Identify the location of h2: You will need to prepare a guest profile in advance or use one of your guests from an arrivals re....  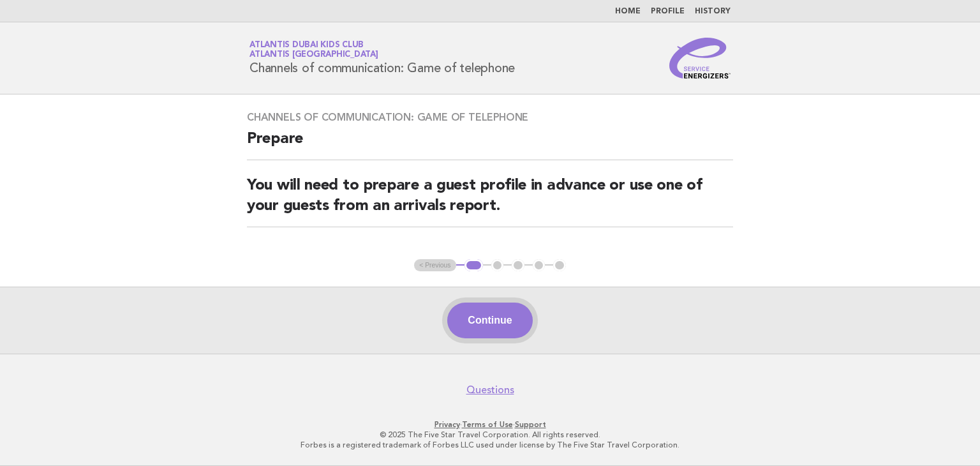
(490, 201).